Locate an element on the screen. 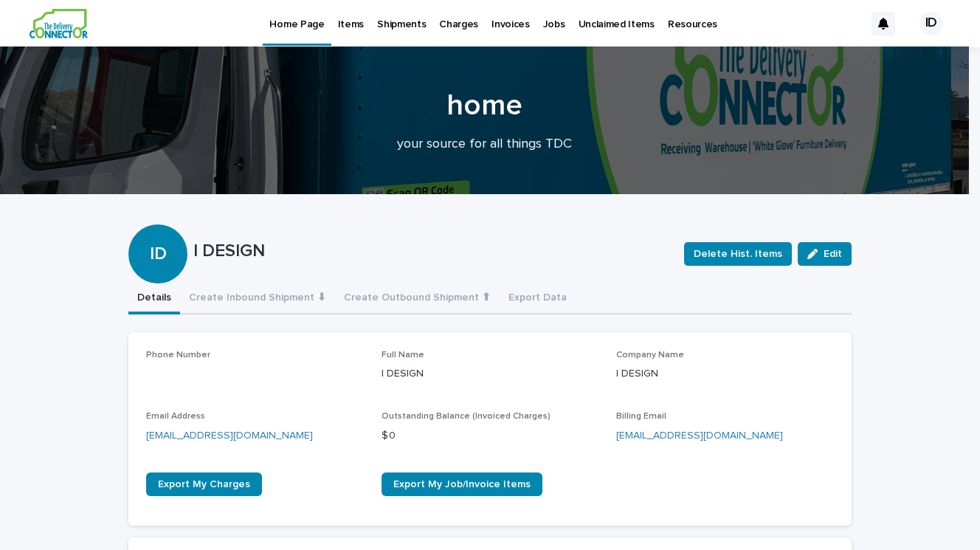 Image resolution: width=980 pixels, height=550 pixels. span: Outstanding Balance (Invoiced Charges) is located at coordinates (466, 417).